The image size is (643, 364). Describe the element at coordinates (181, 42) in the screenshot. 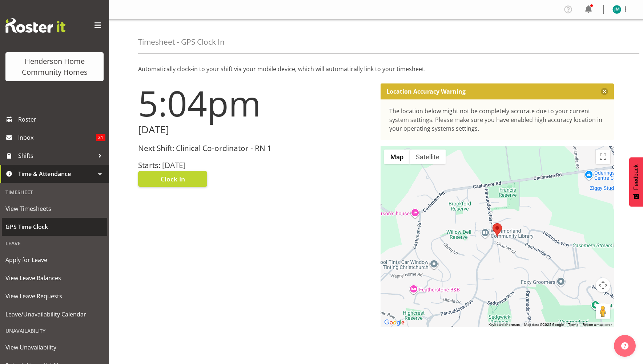

I see `h4: Timesheet - GPS Clock In` at that location.